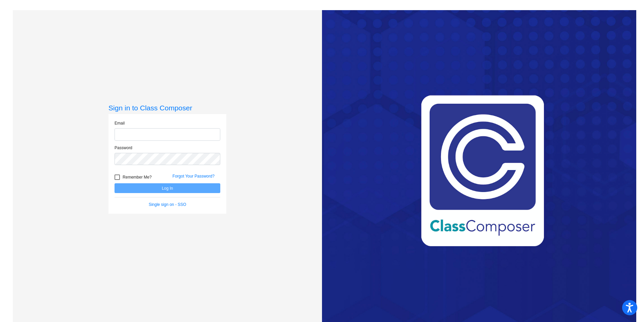  What do you see at coordinates (167, 205) in the screenshot?
I see `a: Single sign on - SSO` at bounding box center [167, 205].